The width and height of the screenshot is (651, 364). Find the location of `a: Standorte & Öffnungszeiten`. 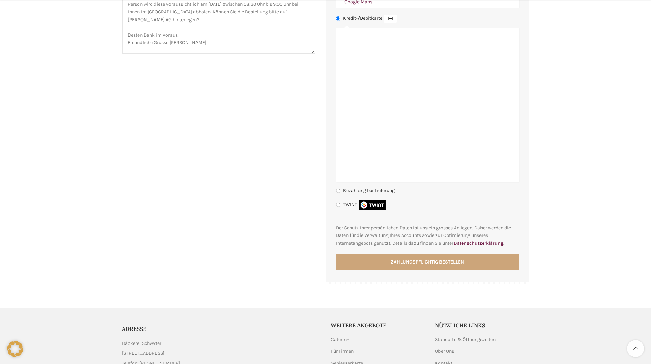

a: Standorte & Öffnungszeiten is located at coordinates (465, 340).